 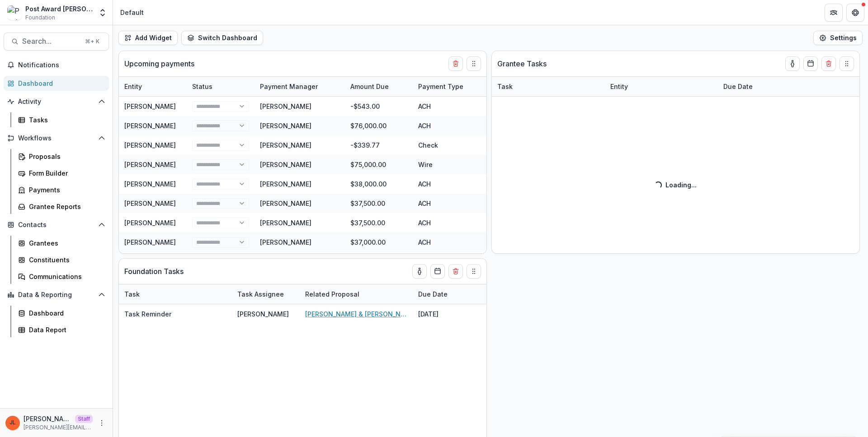 What do you see at coordinates (56, 225) in the screenshot?
I see `span: Contacts` at bounding box center [56, 225].